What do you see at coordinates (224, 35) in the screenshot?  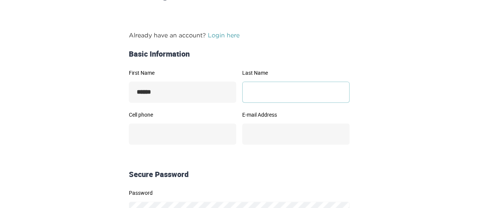 I see `a: Login here` at bounding box center [224, 35].